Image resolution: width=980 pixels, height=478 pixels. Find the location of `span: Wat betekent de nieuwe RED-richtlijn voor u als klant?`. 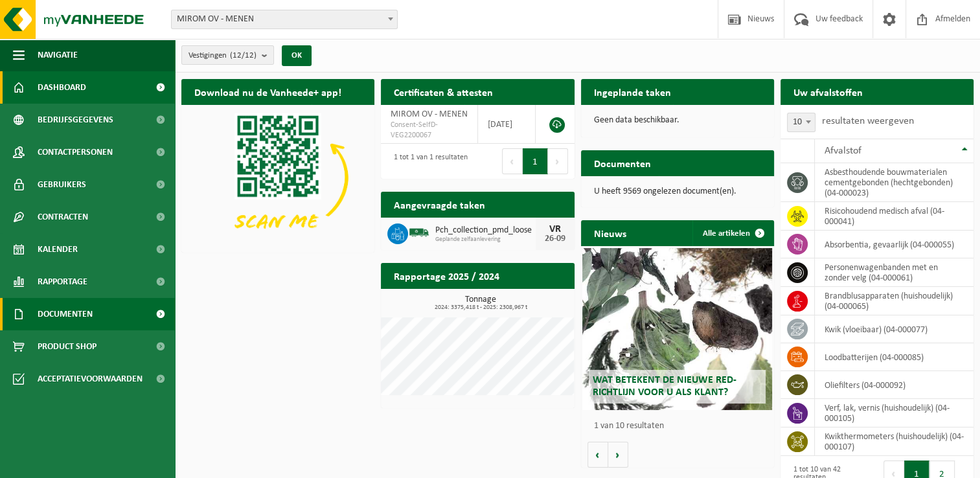

span: Wat betekent de nieuwe RED-richtlijn voor u als klant? is located at coordinates (664, 386).